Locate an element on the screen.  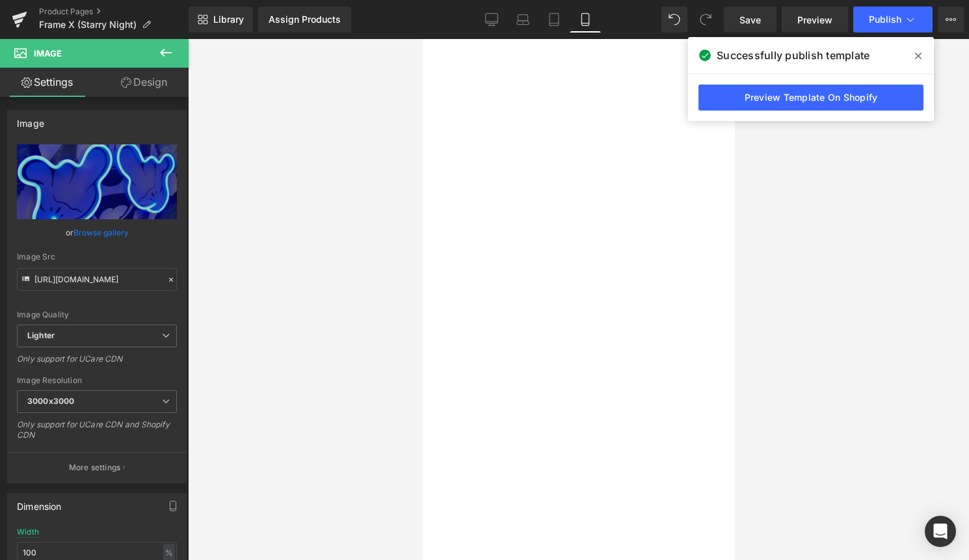
button: Undo is located at coordinates (674, 20).